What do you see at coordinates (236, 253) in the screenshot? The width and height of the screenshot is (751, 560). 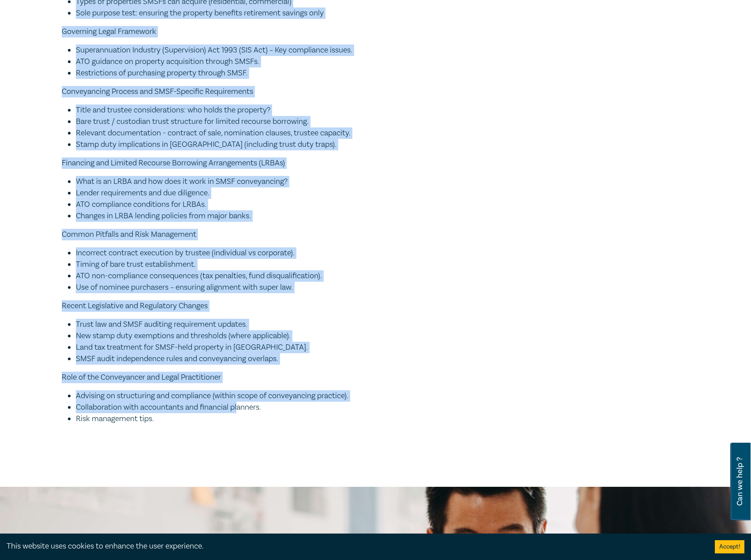 I see `li: Incorrect contract execution by trustee (individual vs corporate).` at bounding box center [236, 253].